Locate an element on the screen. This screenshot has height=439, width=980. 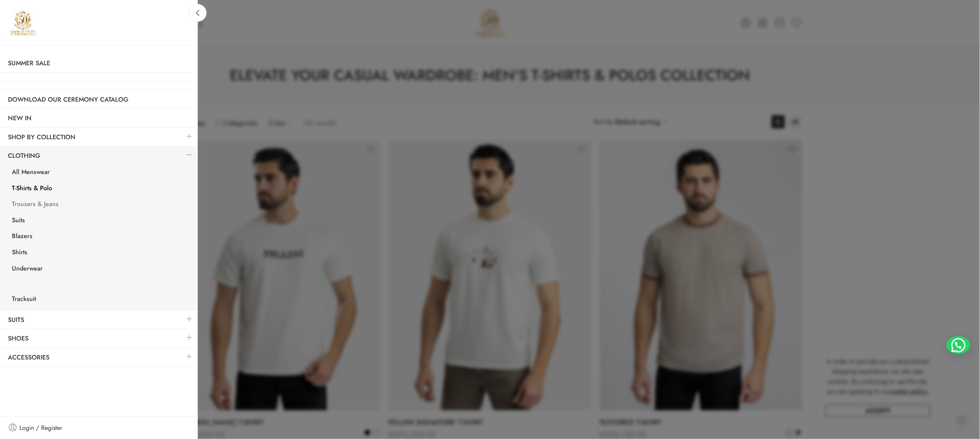
a: Tracksuit is located at coordinates (101, 300).